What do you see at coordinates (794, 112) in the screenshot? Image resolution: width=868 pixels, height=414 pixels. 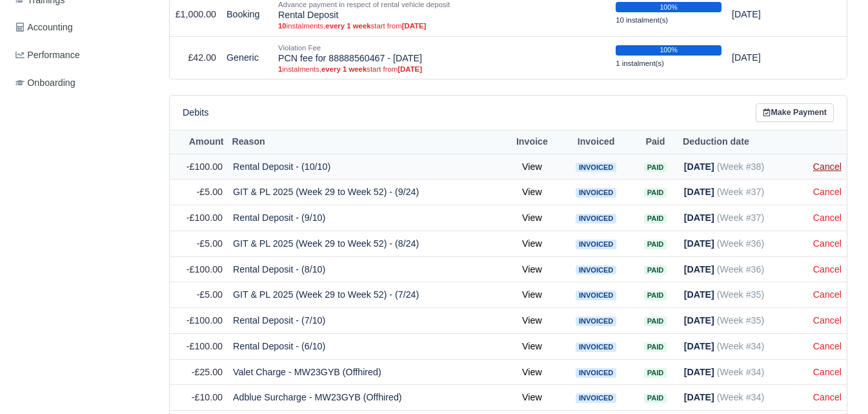 I see `a: Make Payment` at bounding box center [794, 112].